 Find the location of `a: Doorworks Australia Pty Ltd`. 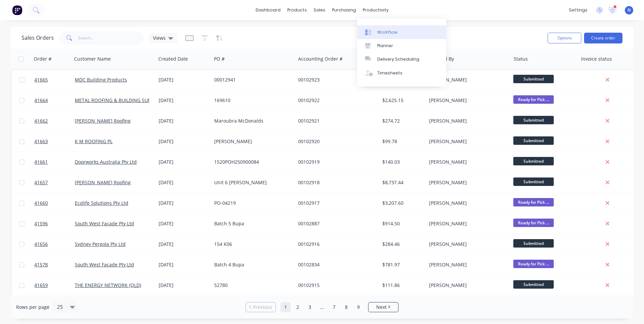

a: Doorworks Australia Pty Ltd is located at coordinates (106, 162).